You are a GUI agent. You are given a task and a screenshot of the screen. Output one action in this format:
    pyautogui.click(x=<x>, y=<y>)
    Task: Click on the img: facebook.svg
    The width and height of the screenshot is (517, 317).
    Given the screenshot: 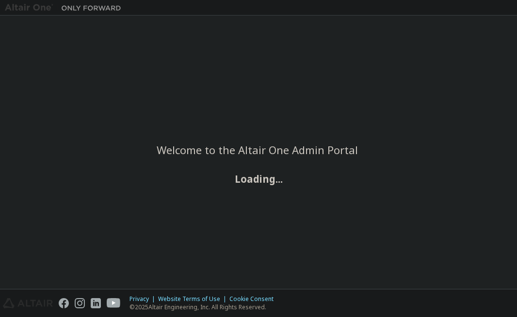 What is the action you would take?
    pyautogui.click(x=63, y=303)
    